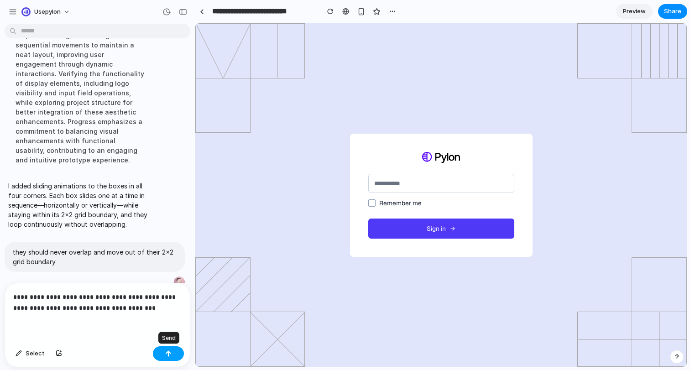  Describe the element at coordinates (246, 205) in the screenshot. I see `button: Sign in` at that location.